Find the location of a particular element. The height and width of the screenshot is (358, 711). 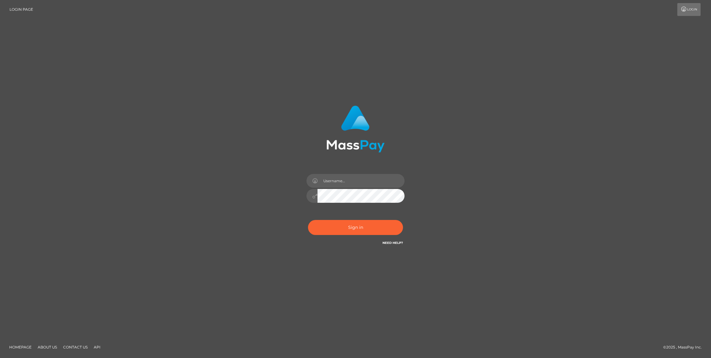

img: MassPay Login is located at coordinates (355, 129).